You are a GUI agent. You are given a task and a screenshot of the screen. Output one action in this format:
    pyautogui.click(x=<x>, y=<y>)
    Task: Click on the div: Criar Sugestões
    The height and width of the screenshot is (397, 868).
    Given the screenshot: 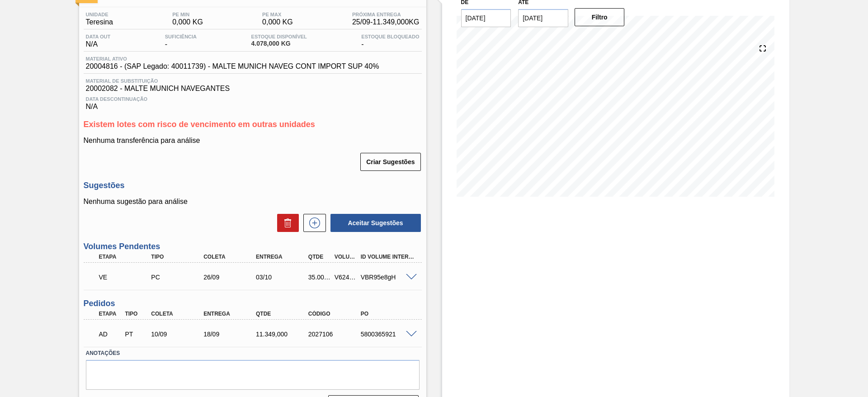 What is the action you would take?
    pyautogui.click(x=391, y=162)
    